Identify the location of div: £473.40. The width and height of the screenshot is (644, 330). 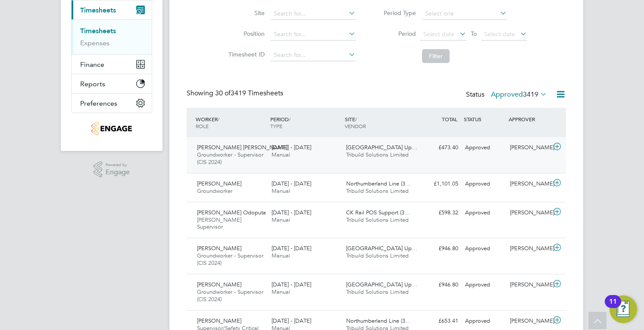
(439, 147).